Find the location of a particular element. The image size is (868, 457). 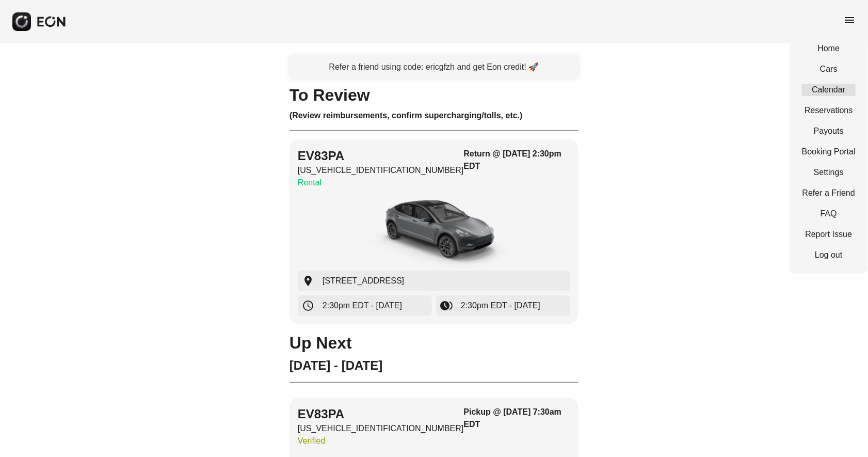

span: browse_gallery is located at coordinates (446, 306).